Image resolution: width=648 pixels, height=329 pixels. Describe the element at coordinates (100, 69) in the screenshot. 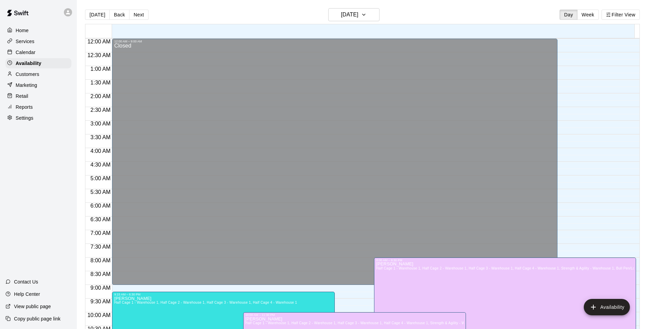

I see `span: 1:00 AM` at that location.